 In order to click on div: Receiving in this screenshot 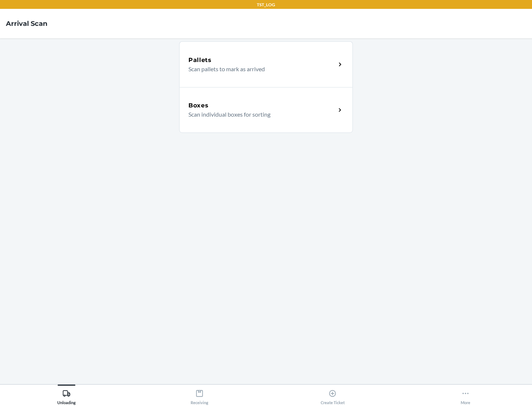, I will do `click(199, 396)`.